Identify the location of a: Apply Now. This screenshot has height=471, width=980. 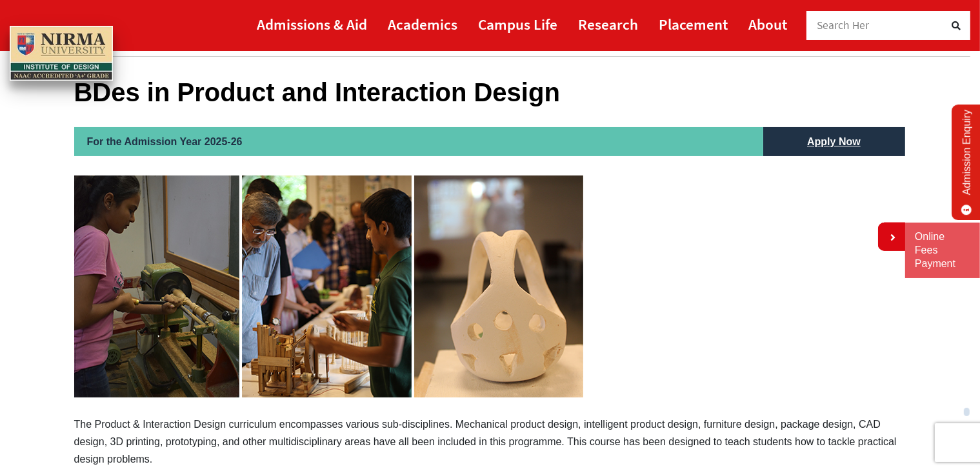
(833, 141).